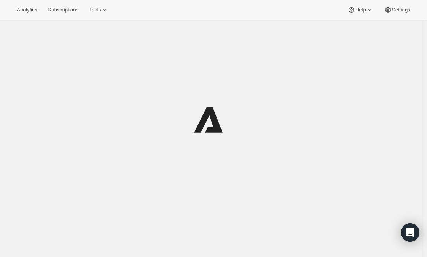  I want to click on span: Tools, so click(95, 10).